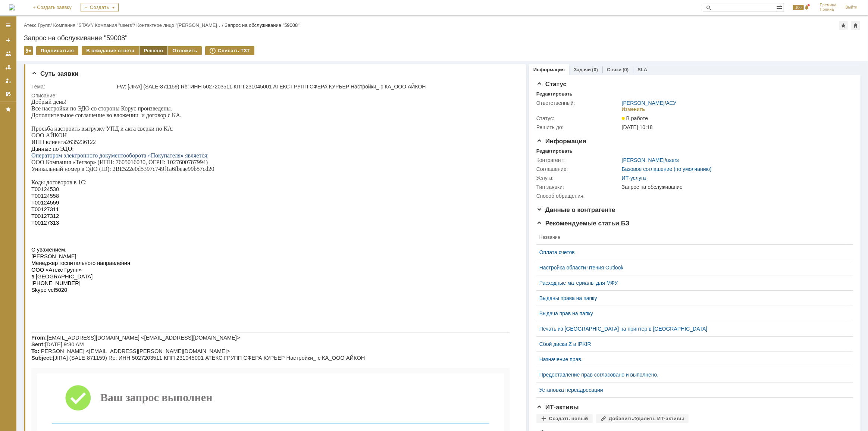 This screenshot has width=868, height=431. What do you see at coordinates (578, 169) in the screenshot?
I see `div: Соглашение:` at bounding box center [578, 169].